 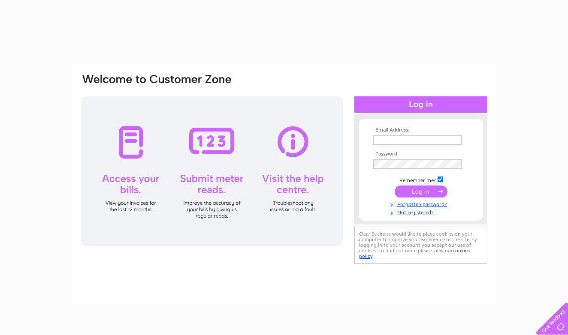 I want to click on input: Submit, so click(x=421, y=192).